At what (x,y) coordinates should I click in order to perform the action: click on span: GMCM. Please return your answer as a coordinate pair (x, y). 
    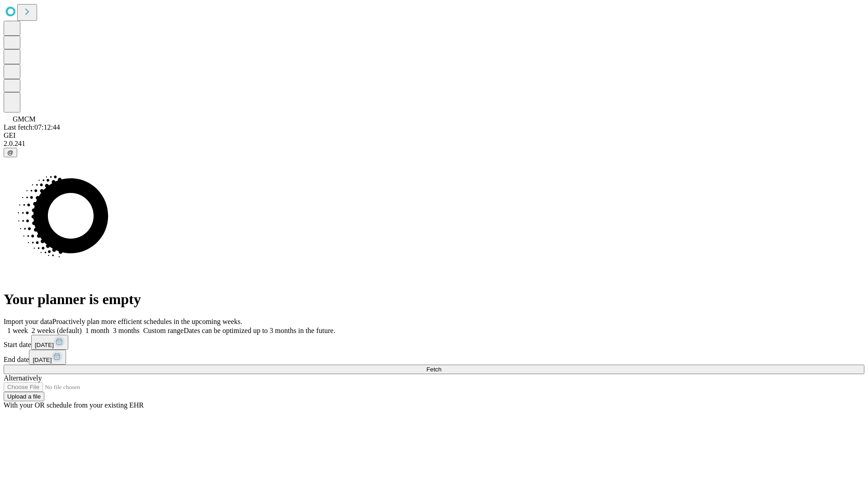
    Looking at the image, I should click on (24, 118).